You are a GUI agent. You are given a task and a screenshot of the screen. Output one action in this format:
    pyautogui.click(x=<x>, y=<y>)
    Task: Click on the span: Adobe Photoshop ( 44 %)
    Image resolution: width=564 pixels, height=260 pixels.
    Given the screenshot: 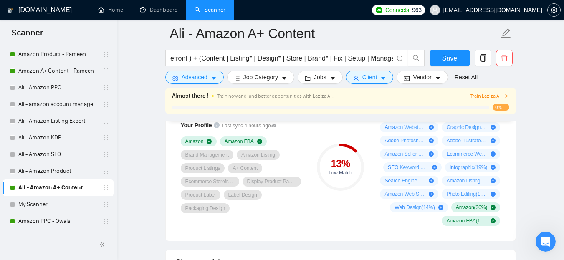 What is the action you would take?
    pyautogui.click(x=405, y=141)
    